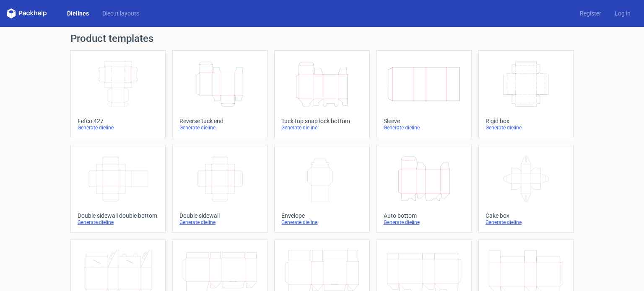 Image resolution: width=644 pixels, height=291 pixels. I want to click on a: Double sidewallGenerate dieline, so click(220, 189).